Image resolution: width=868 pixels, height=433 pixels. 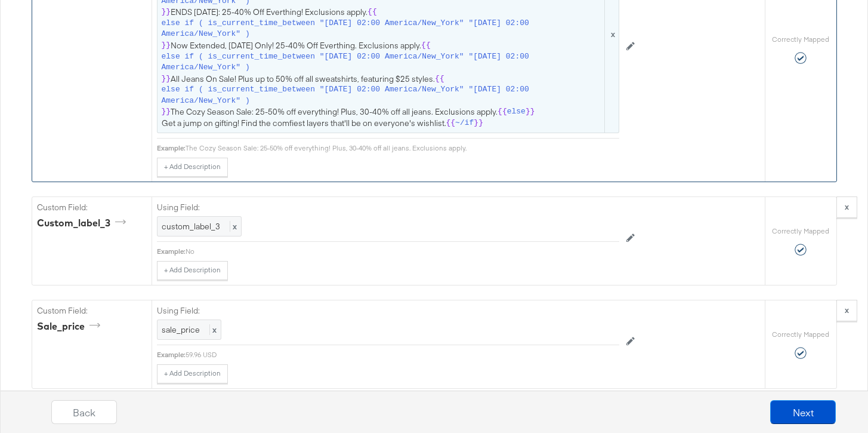 What do you see at coordinates (84, 412) in the screenshot?
I see `button: Back` at bounding box center [84, 412].